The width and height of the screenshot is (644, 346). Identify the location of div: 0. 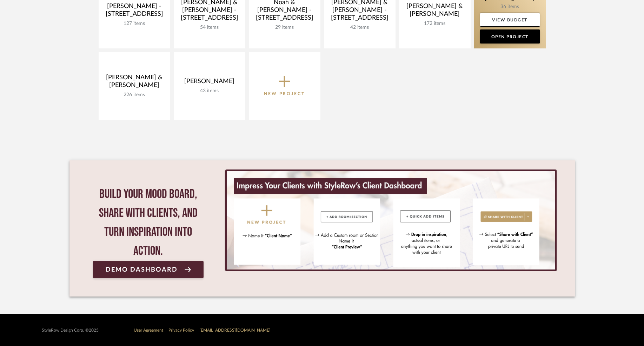
(391, 221).